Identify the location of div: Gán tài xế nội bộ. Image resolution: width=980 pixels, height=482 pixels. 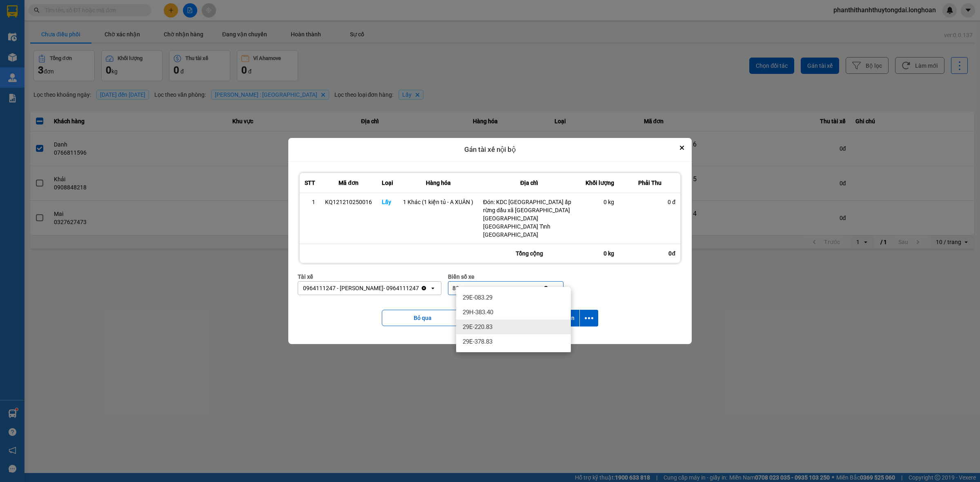
(490, 150).